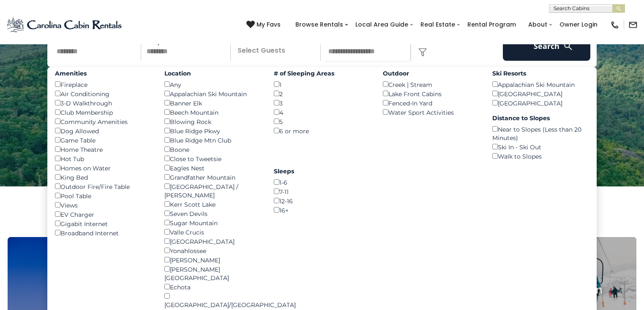  Describe the element at coordinates (103, 103) in the screenshot. I see `div: 3-D Walkthrough` at that location.